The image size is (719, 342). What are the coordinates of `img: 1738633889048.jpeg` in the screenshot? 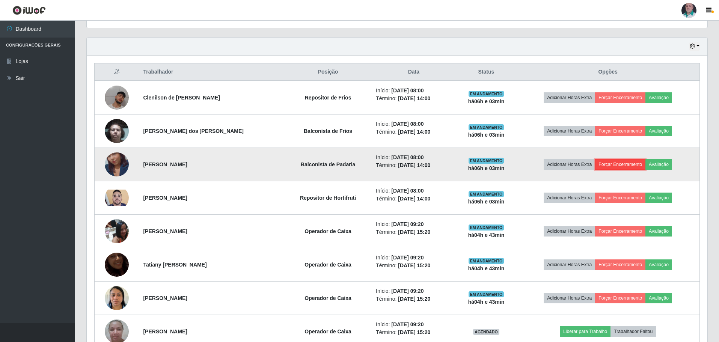 It's located at (117, 98).